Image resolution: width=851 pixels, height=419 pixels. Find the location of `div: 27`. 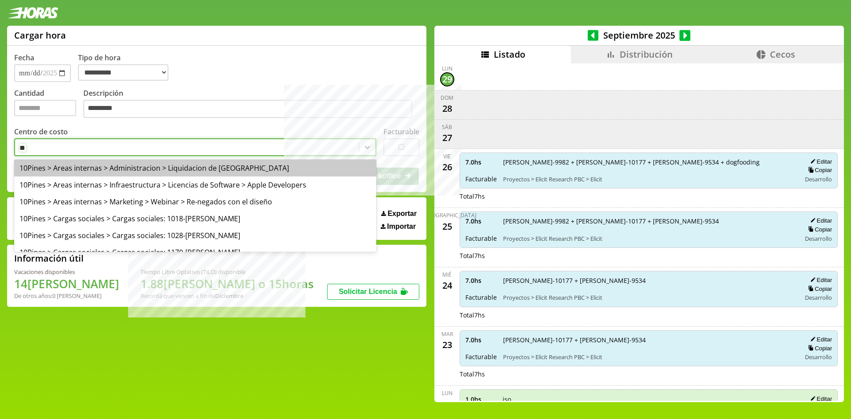

div: 27 is located at coordinates (447, 138).